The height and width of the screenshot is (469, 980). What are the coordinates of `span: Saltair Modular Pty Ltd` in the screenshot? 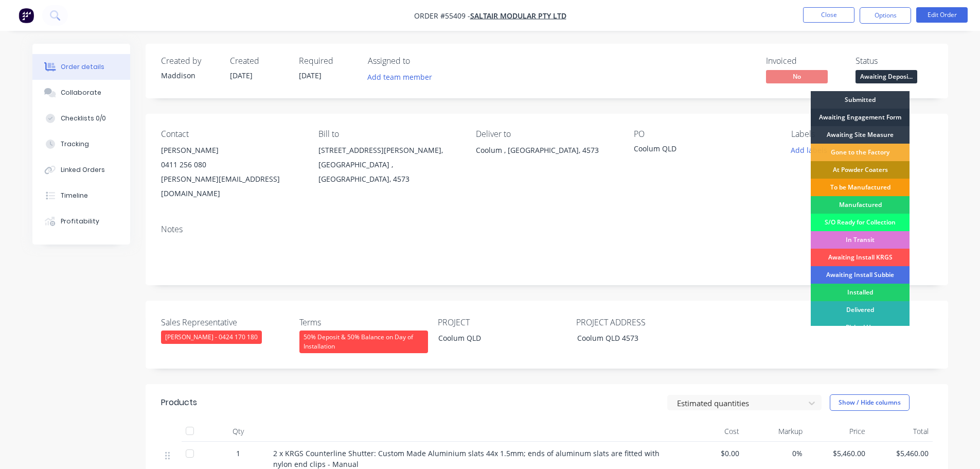 It's located at (519, 15).